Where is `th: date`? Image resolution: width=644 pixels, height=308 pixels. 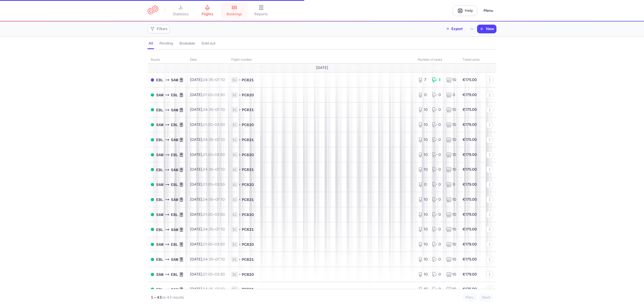
th: date is located at coordinates (208, 60).